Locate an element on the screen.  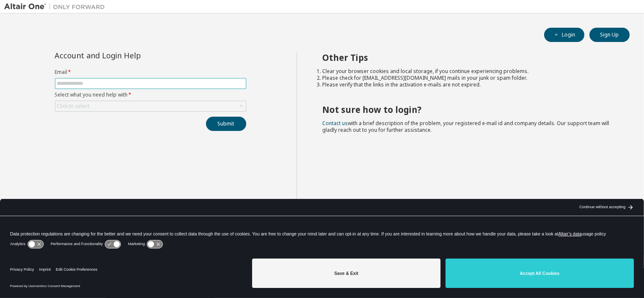
h2: Other Tips is located at coordinates (468, 57).